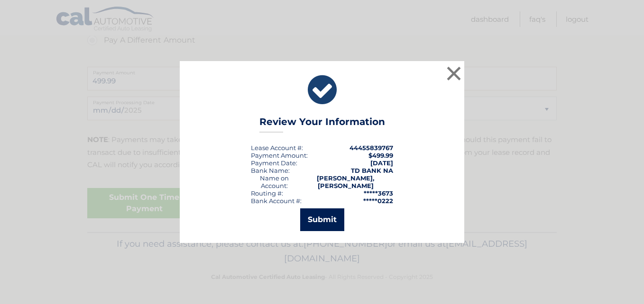  Describe the element at coordinates (270, 170) in the screenshot. I see `div: Bank Name:` at that location.